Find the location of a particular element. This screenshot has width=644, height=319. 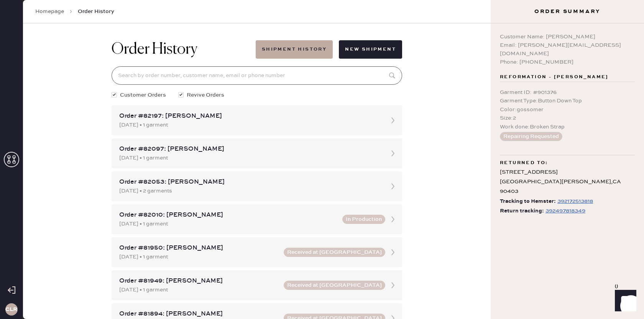

span: Return tracking: is located at coordinates (522, 211).